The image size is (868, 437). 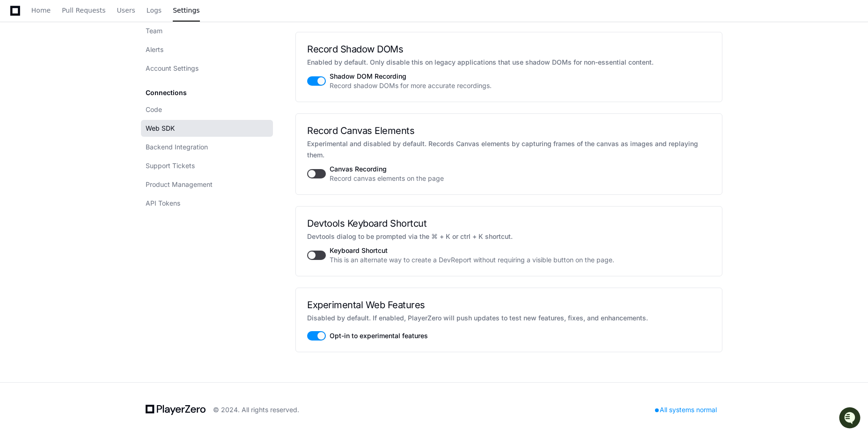 What do you see at coordinates (207, 185) in the screenshot?
I see `a: Product Management` at bounding box center [207, 185].